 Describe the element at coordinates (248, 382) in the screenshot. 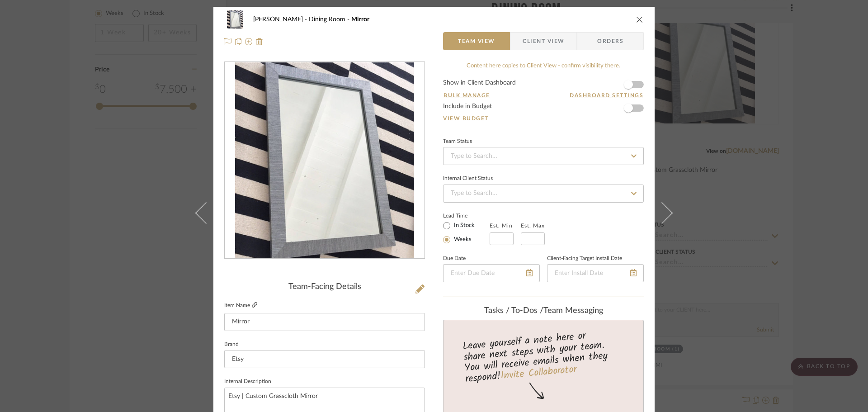

I see `label: Internal Description` at that location.